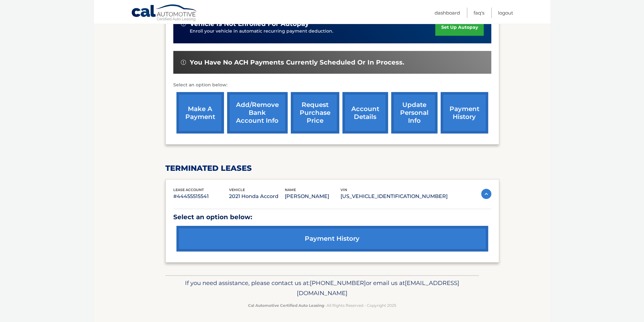  What do you see at coordinates (506, 12) in the screenshot?
I see `a: Logout` at bounding box center [506, 12].